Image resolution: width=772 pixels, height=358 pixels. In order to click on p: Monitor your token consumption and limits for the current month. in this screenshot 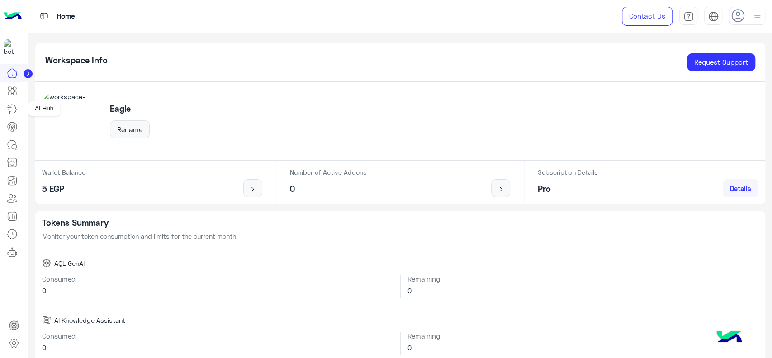, I will do `click(400, 235)`.